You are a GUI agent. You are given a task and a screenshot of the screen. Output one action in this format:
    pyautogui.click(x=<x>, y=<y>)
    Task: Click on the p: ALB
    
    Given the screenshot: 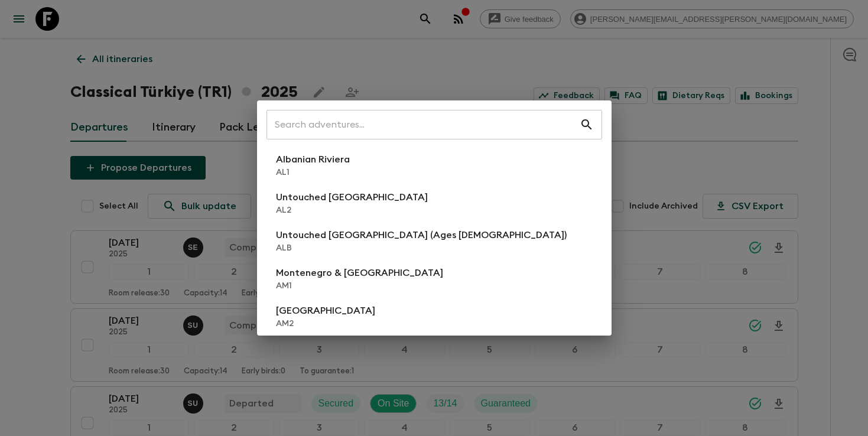 What is the action you would take?
    pyautogui.click(x=421, y=248)
    